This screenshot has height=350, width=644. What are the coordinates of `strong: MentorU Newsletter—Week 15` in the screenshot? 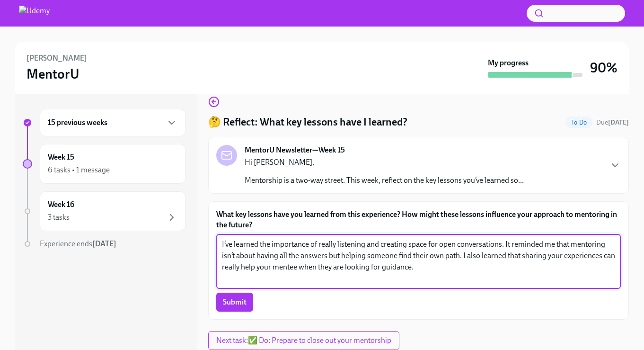 It's located at (295, 150).